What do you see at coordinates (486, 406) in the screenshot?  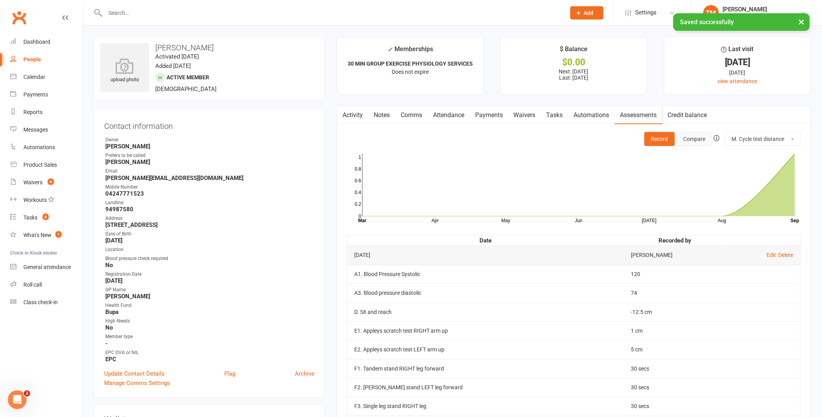 I see `td: F3. Single leg stand RIGHT leg` at bounding box center [486, 406].